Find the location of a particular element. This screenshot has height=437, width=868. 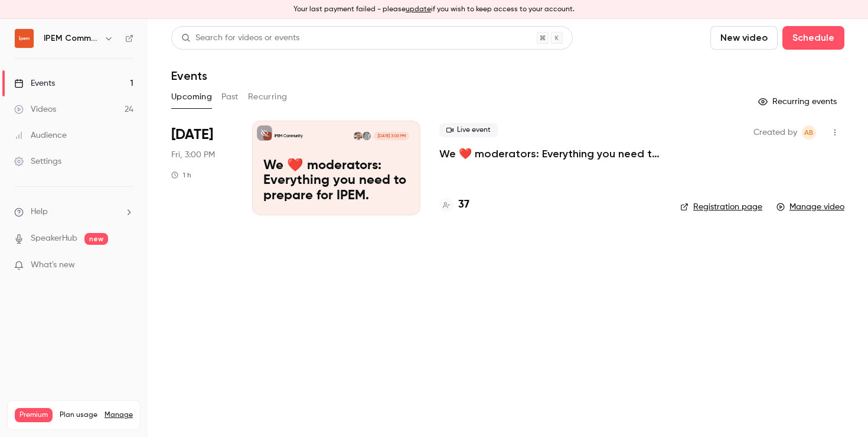

img: Matt Robinson is located at coordinates (358, 136).